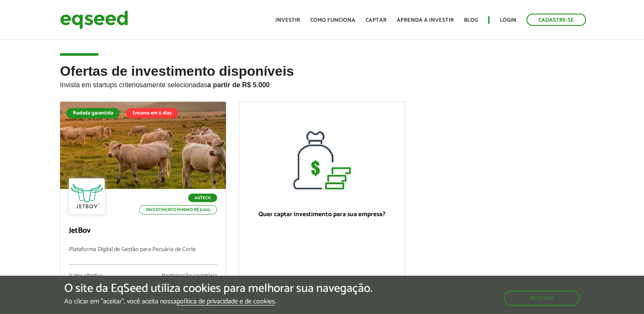 Image resolution: width=644 pixels, height=314 pixels. Describe the element at coordinates (218, 301) in the screenshot. I see `p: Ao clicar em "aceitar", você aceita nossa .` at that location.